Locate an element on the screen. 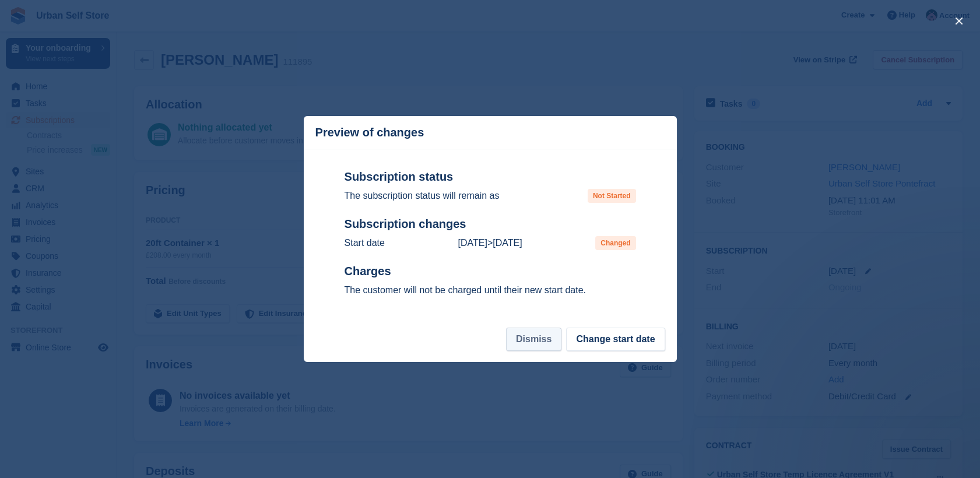 The height and width of the screenshot is (478, 980). button: close is located at coordinates (959, 21).